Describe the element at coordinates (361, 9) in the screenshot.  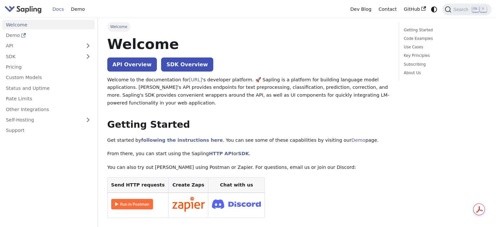
I see `a: Dev Blog` at that location.